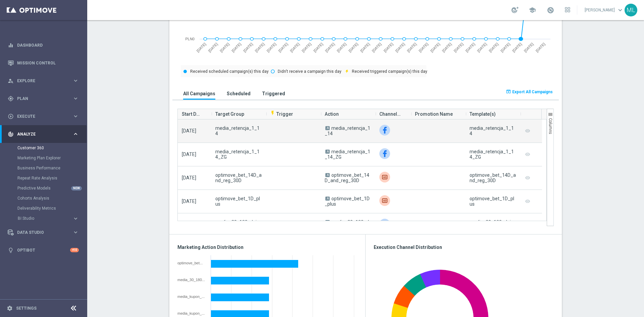  Describe the element at coordinates (40, 81) in the screenshot. I see `div: Explore` at that location.